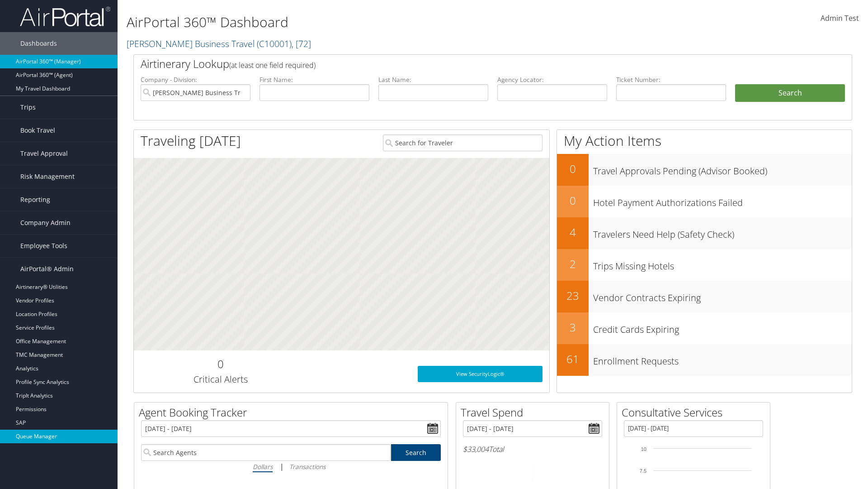 The image size is (868, 489). I want to click on h3: Hotel Payment Authorizations Failed, so click(723, 201).